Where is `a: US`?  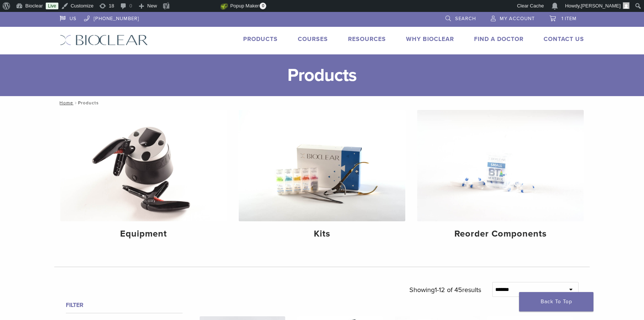 a: US is located at coordinates (68, 17).